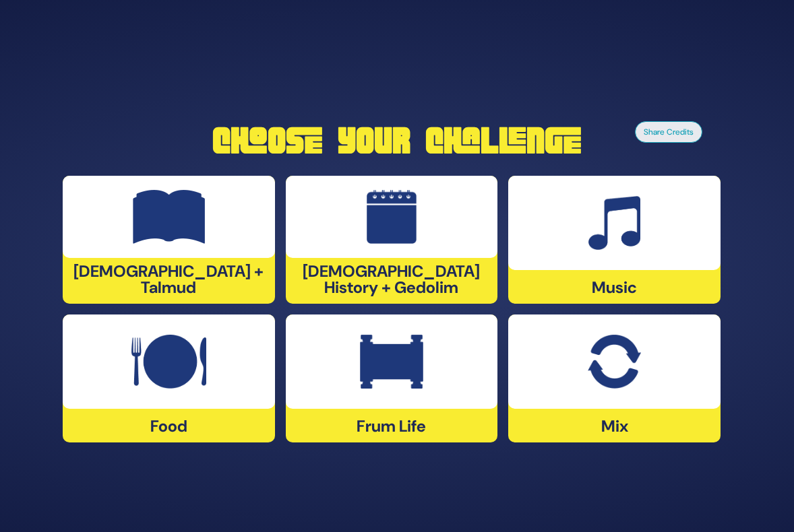 Image resolution: width=794 pixels, height=532 pixels. I want to click on img: Jewish History + Gedolim, so click(391, 217).